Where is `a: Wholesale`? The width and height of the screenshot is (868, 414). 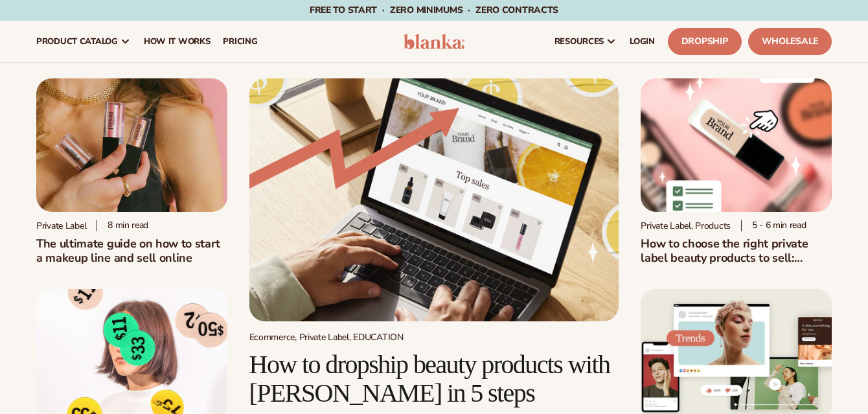 a: Wholesale is located at coordinates (790, 41).